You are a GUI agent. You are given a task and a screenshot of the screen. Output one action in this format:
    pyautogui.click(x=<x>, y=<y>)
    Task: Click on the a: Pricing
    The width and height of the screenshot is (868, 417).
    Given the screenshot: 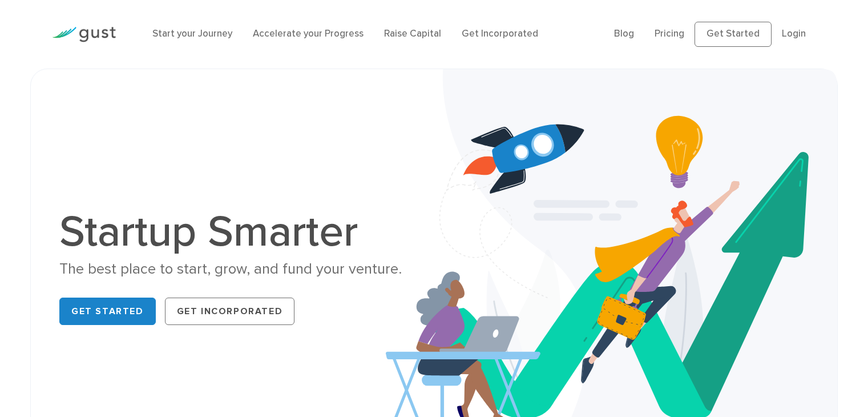 What is the action you would take?
    pyautogui.click(x=670, y=34)
    